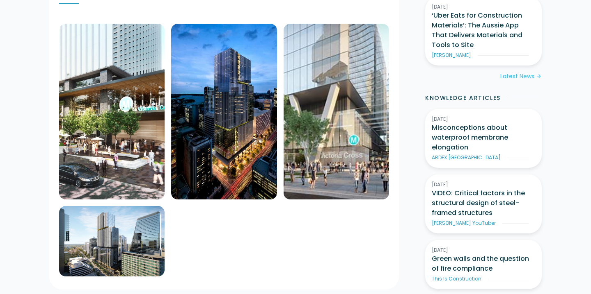 Image resolution: width=591 pixels, height=294 pixels. Describe the element at coordinates (456, 279) in the screenshot. I see `div: This Is Construction` at that location.